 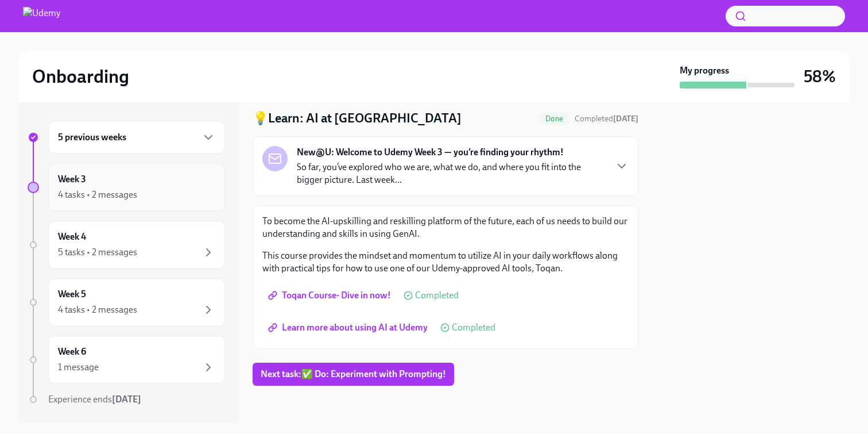 I want to click on a: Week 54 tasks • 2 messages, so click(x=126, y=302).